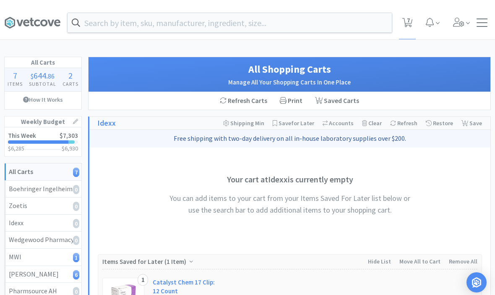 Image resolution: width=495 pixels, height=295 pixels. I want to click on span: Remove All, so click(463, 255).